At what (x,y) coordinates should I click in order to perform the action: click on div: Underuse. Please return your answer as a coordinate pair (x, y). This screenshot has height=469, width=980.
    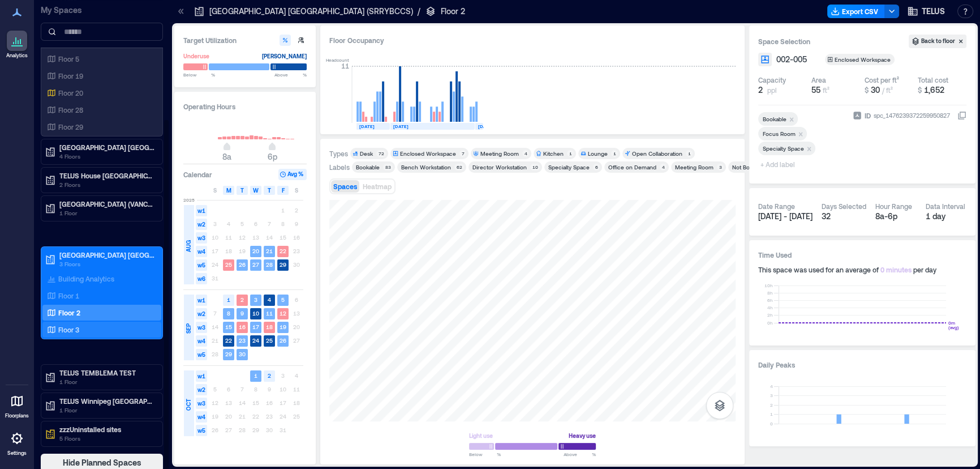
    Looking at the image, I should click on (197, 56).